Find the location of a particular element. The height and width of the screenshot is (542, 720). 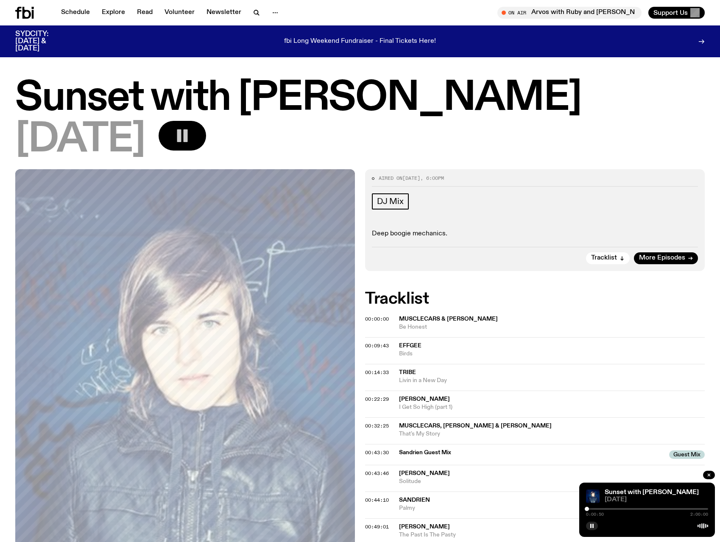

a: Newsletter is located at coordinates (224, 13).